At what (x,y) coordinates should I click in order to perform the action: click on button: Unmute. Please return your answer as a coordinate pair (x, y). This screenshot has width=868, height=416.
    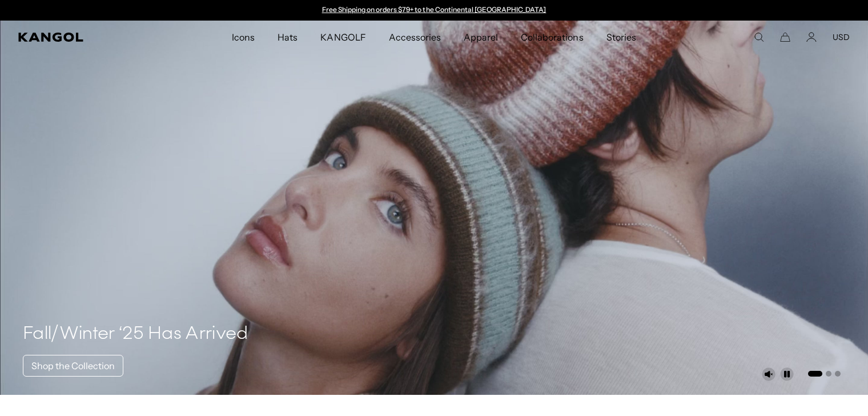
    Looking at the image, I should click on (769, 374).